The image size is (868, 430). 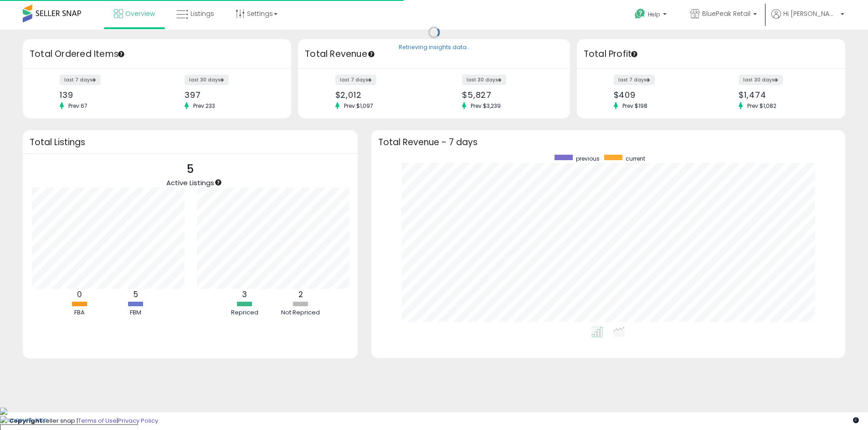 What do you see at coordinates (608, 142) in the screenshot?
I see `h3: Total Revenue - 7 days` at bounding box center [608, 142].